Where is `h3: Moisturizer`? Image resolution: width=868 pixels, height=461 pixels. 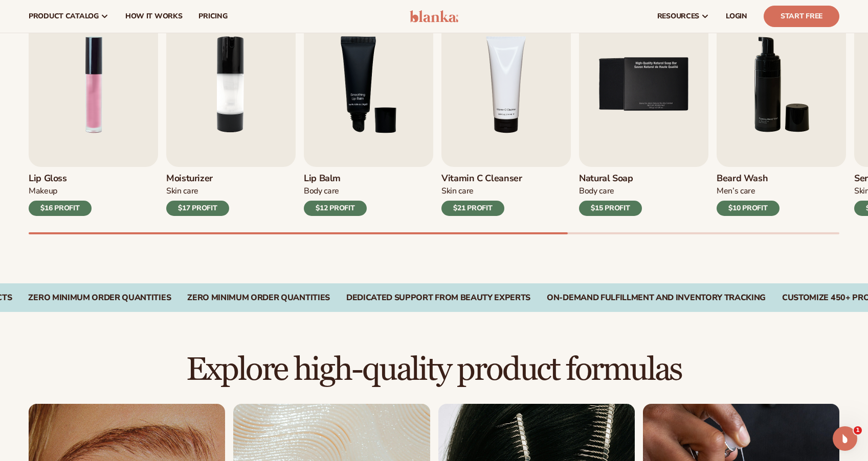 h3: Moisturizer is located at coordinates (197, 179).